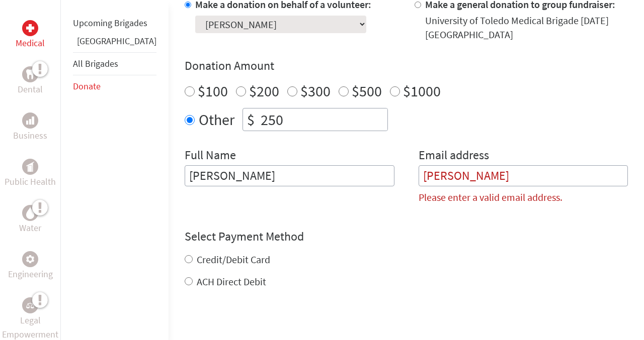 The width and height of the screenshot is (644, 340). What do you see at coordinates (323, 120) in the screenshot?
I see `input: Enter Amount` at bounding box center [323, 120].